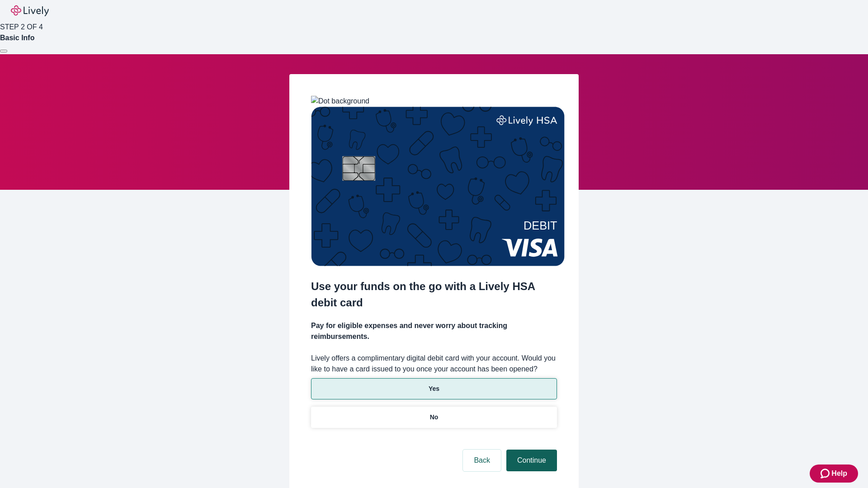  Describe the element at coordinates (532, 461) in the screenshot. I see `button: Continue` at that location.